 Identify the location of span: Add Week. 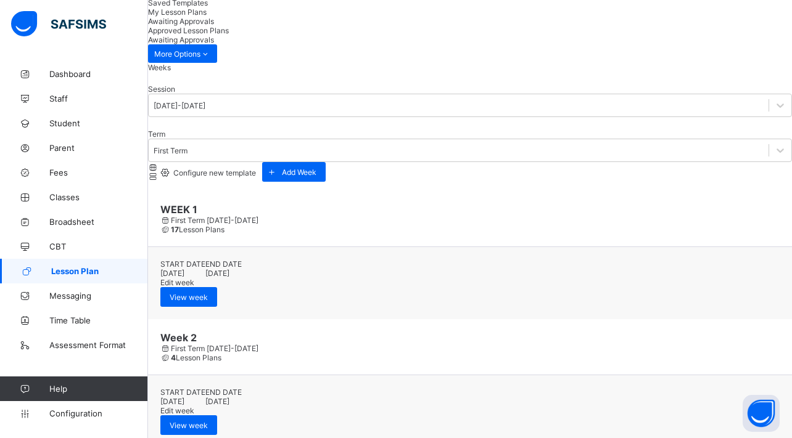
(299, 172).